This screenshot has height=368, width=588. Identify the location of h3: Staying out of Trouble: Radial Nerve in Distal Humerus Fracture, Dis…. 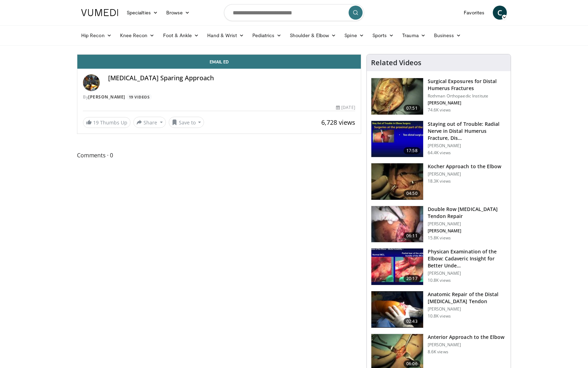
(467, 131).